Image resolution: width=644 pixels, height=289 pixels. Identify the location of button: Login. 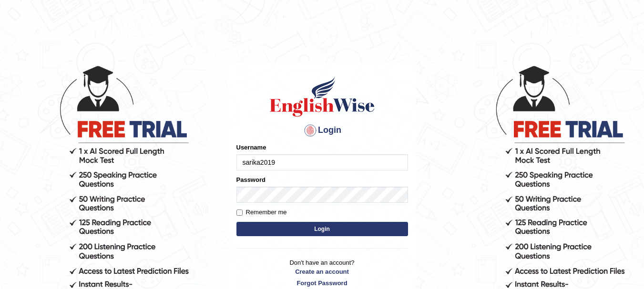
(322, 229).